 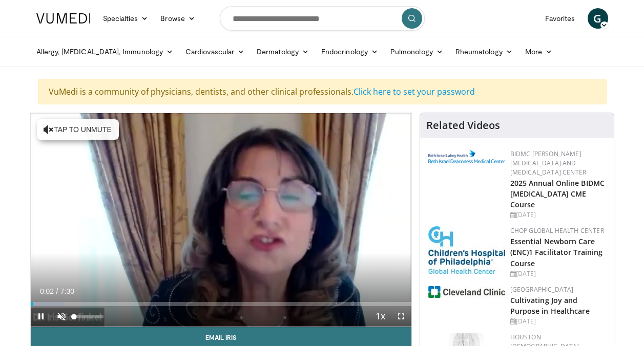 I want to click on img: c96b19ec-a48b-46a9-9095-935f19585444.png.150x105_q85_autocrop_double_scale_upscale_version-0.2.png, so click(x=467, y=156).